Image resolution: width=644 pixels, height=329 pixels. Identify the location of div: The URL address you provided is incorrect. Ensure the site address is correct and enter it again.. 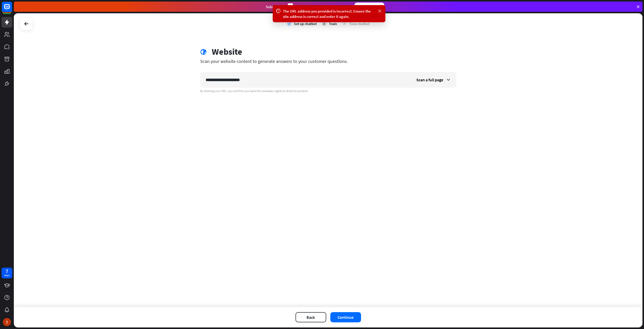
(329, 14).